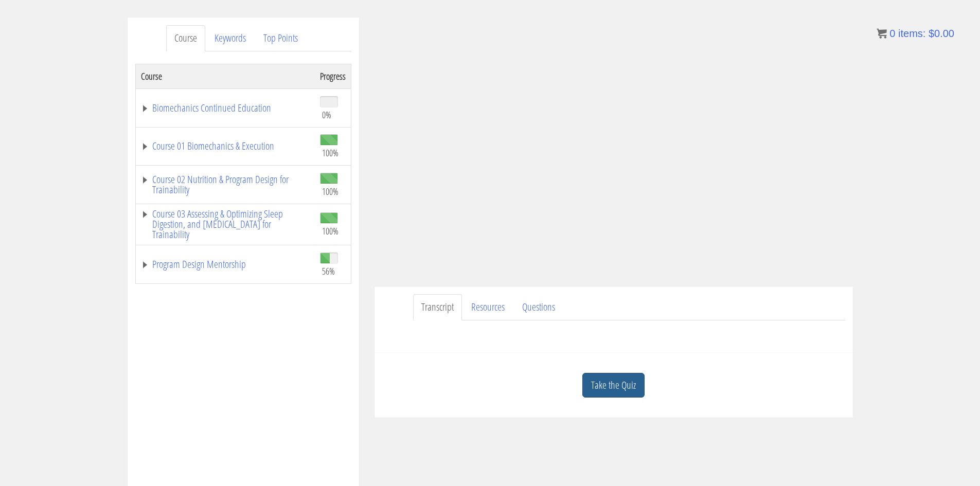  What do you see at coordinates (326, 115) in the screenshot?
I see `span: 0%` at bounding box center [326, 115].